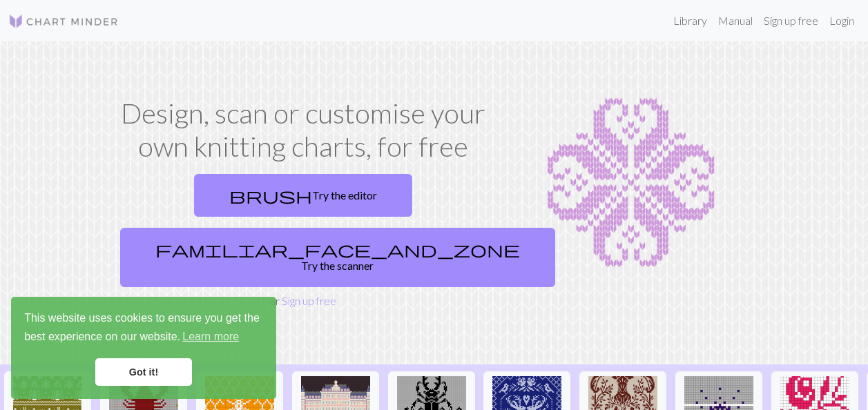  I want to click on div: or, so click(303, 239).